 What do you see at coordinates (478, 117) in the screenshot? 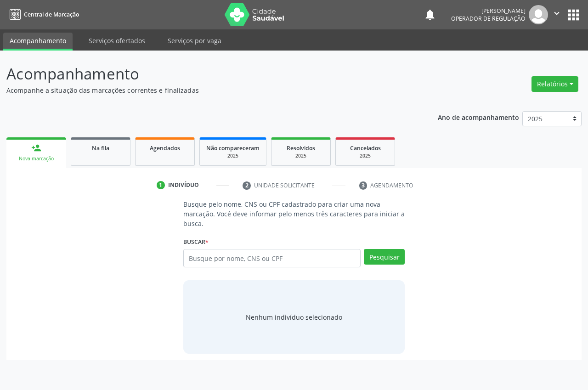
I see `p: Ano de acompanhamento` at bounding box center [478, 117].